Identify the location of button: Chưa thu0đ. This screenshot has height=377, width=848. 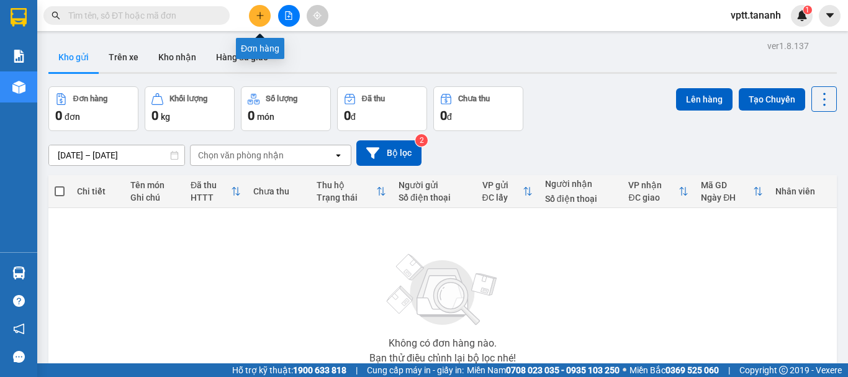
(478, 109).